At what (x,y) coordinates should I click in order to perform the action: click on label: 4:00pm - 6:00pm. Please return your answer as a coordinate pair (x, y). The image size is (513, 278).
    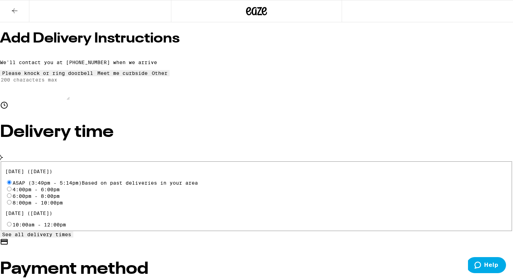
    Looking at the image, I should click on (36, 190).